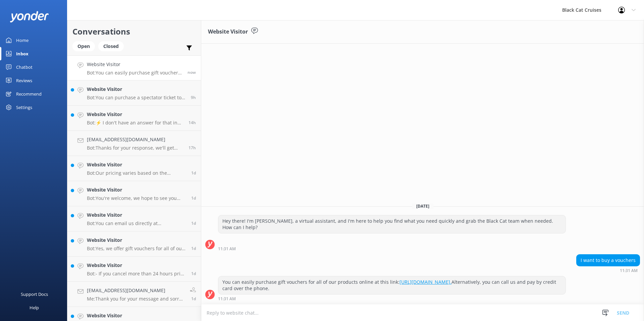 Image resolution: width=644 pixels, height=321 pixels. Describe the element at coordinates (193, 273) in the screenshot. I see `span: 04:42pm 15-Aug-2025 (UTC +12:00) Pacific/Auckland` at that location.